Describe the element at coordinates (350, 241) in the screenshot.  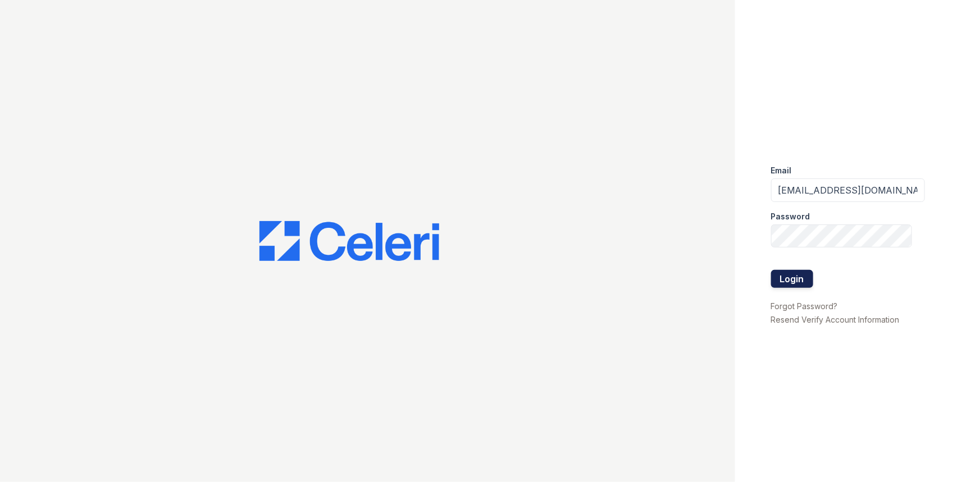
I see `img: CE_Logo_Blue-a8612792a0a2168367f1c8372b55b34899dd931a85d93a1a3d3e32e68fde9ad4.png` at that location.